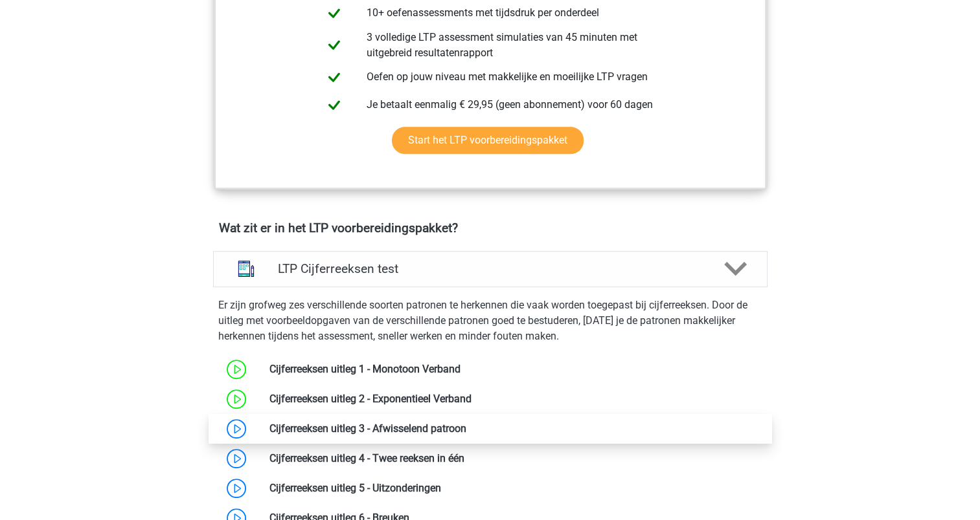 The height and width of the screenshot is (520, 980). I want to click on h4: Wat zit er in het LTP voorbereidingspakket?, so click(490, 228).